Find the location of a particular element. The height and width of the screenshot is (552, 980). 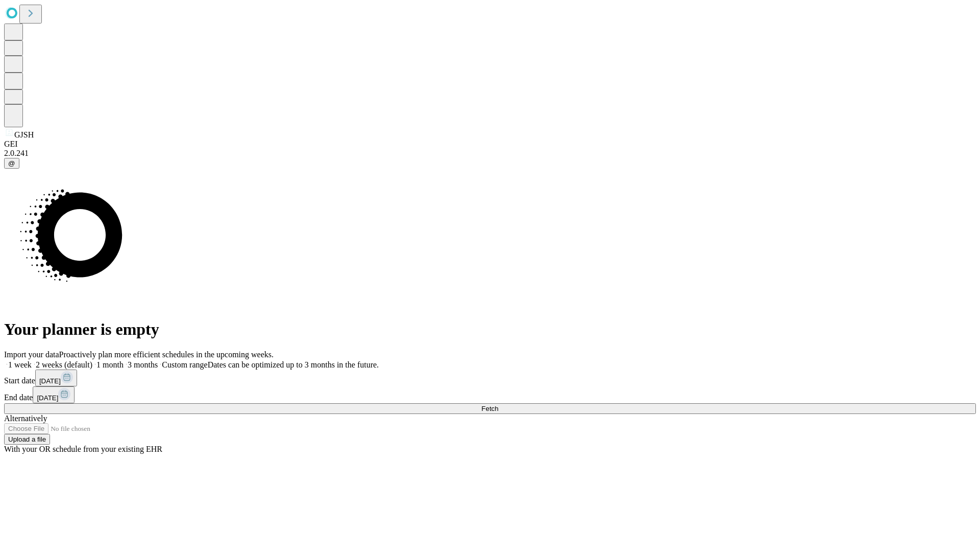

div: 2.0.241 is located at coordinates (490, 153).